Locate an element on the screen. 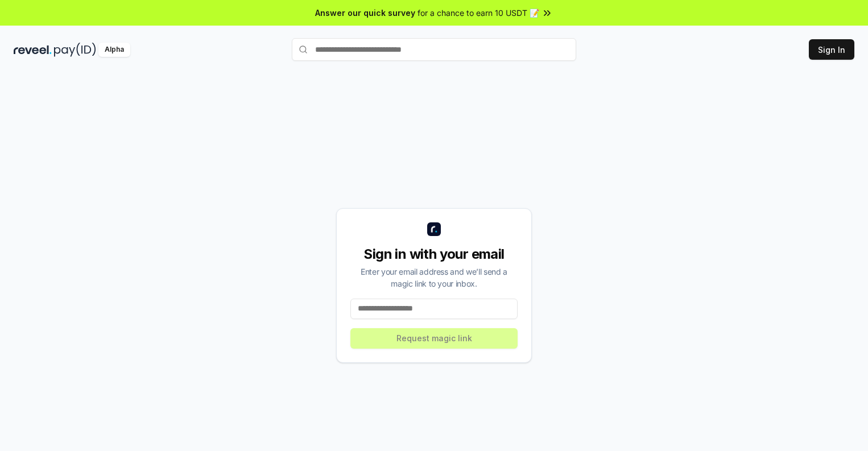 The height and width of the screenshot is (451, 868). span: for a chance to earn 10 USDT 📝 is located at coordinates (478, 13).